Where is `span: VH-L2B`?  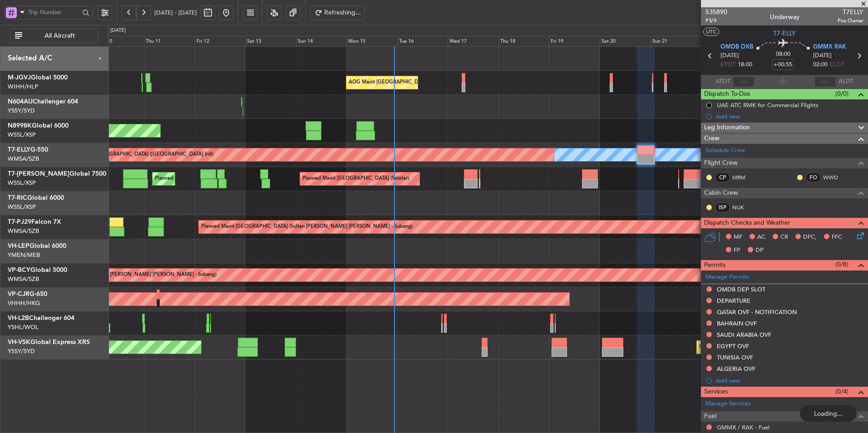
span: VH-L2B is located at coordinates (18, 318).